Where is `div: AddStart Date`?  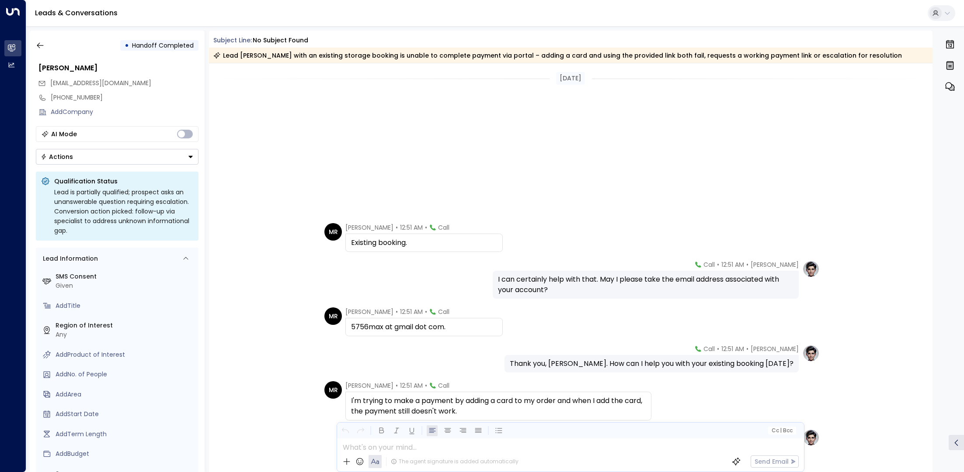
div: AddStart Date is located at coordinates (125, 414).